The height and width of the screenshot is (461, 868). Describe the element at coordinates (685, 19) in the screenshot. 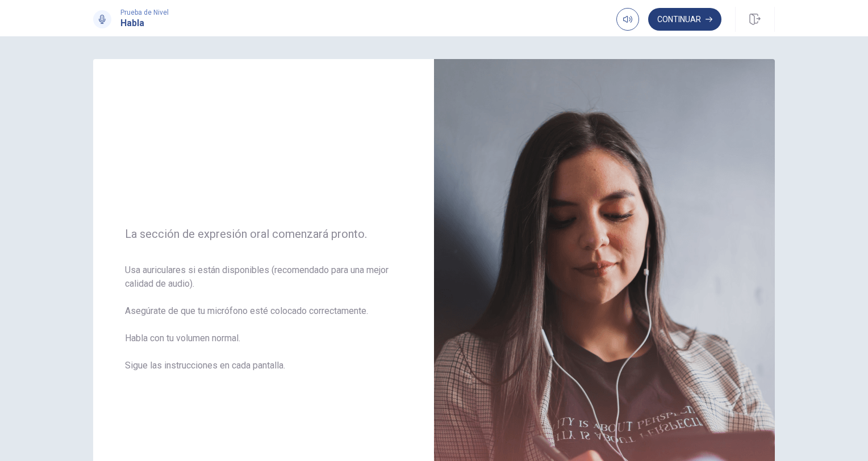

I see `button: Continuar` at that location.